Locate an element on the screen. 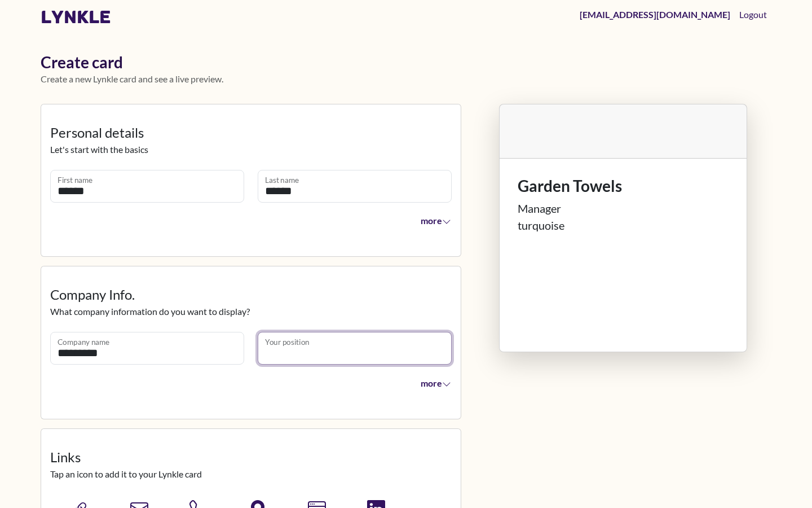 This screenshot has width=812, height=508. h1: Garden Towels is located at coordinates (623, 186).